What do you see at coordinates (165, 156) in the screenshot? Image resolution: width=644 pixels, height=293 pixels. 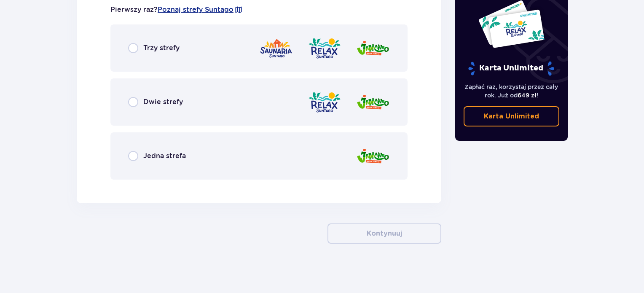 I see `p: Jedna strefa` at bounding box center [165, 156].